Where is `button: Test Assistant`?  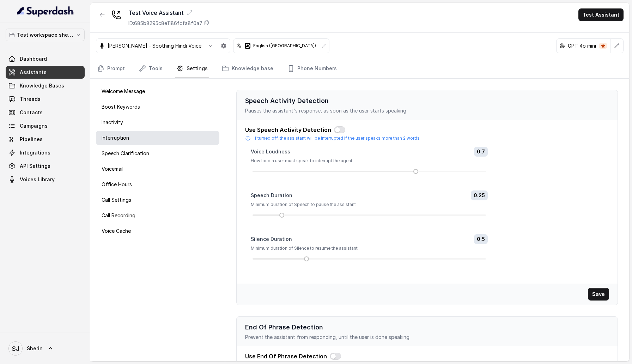
button: Test Assistant is located at coordinates (601, 15).